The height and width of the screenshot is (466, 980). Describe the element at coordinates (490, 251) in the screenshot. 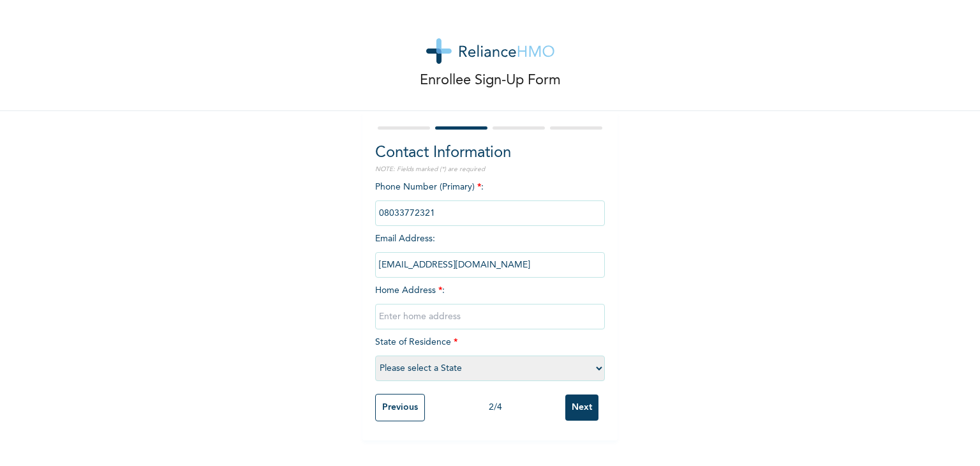

I see `span: Email Address :` at that location.